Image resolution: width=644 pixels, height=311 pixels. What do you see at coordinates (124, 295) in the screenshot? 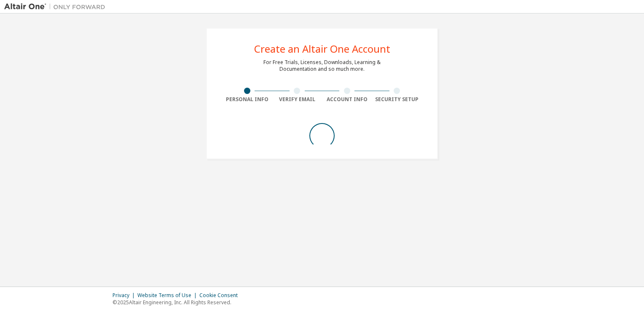
I see `div: Privacy` at bounding box center [124, 295].